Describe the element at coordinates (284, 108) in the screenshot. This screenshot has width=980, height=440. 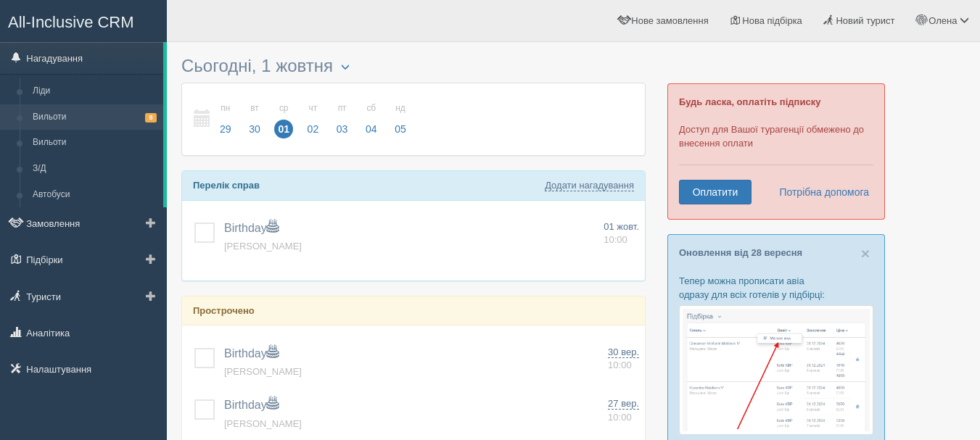
I see `small: ср` at that location.